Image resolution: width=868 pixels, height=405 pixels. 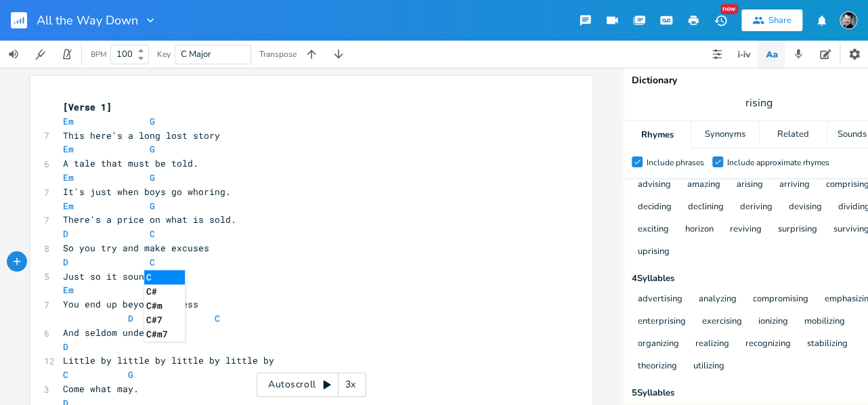 What do you see at coordinates (164, 334) in the screenshot?
I see `li: C#m7` at bounding box center [164, 334].